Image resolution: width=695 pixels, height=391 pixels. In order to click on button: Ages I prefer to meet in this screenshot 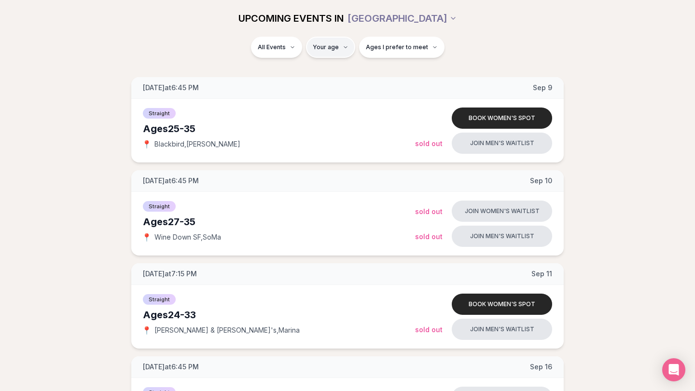, I will do `click(401, 47)`.